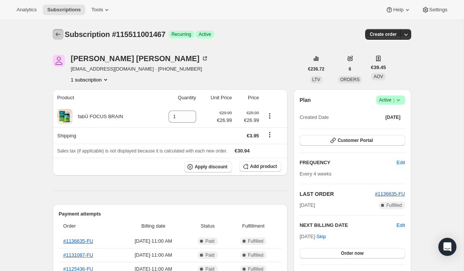 The image size is (464, 271). What do you see at coordinates (447, 246) in the screenshot?
I see `div: Open Intercom Messenger` at bounding box center [447, 246].